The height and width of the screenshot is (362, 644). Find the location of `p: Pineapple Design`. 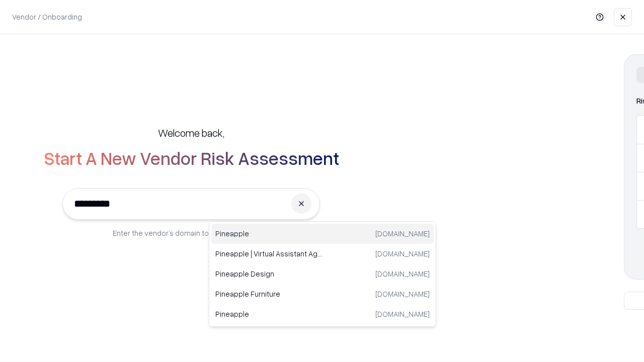

p: Pineapple Design is located at coordinates (269, 273).